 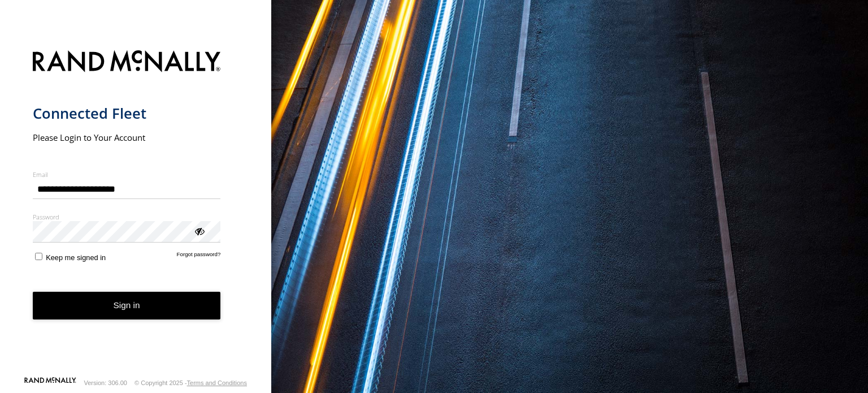 What do you see at coordinates (190, 383) in the screenshot?
I see `div: © Copyright 2025 -` at bounding box center [190, 383].